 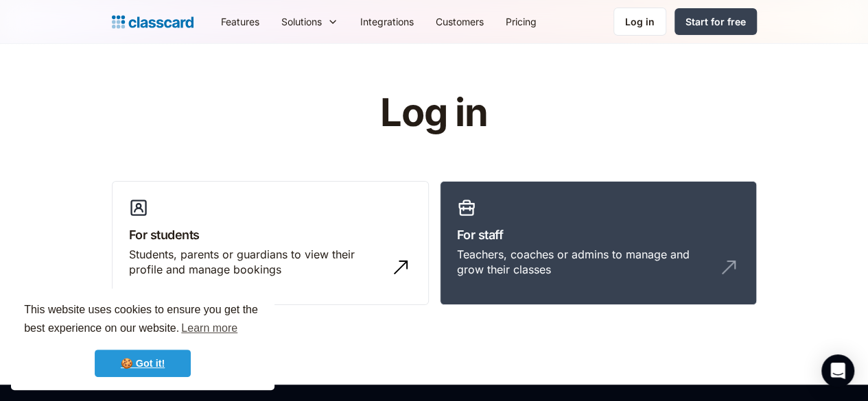 What do you see at coordinates (598, 235) in the screenshot?
I see `h3: For staff` at bounding box center [598, 235].